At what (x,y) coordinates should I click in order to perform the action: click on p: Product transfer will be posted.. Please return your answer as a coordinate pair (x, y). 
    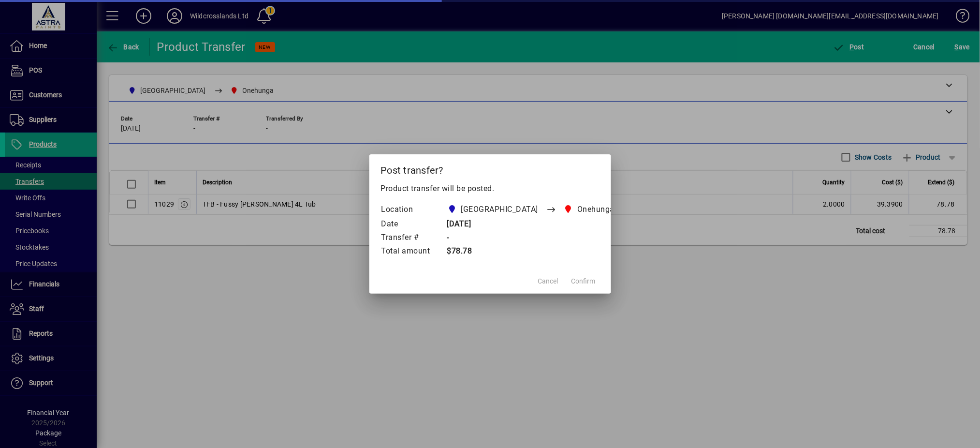
    Looking at the image, I should click on (490, 189).